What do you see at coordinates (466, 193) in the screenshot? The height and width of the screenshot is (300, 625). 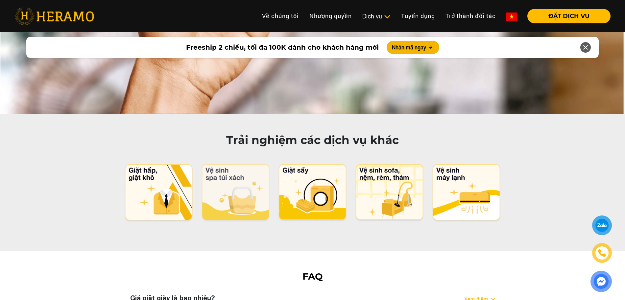 I see `img: ac.png` at bounding box center [466, 193].